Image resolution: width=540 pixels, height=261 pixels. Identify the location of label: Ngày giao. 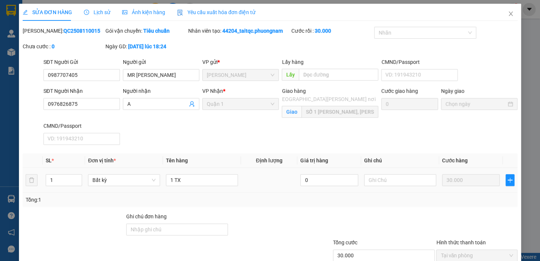
(452, 91).